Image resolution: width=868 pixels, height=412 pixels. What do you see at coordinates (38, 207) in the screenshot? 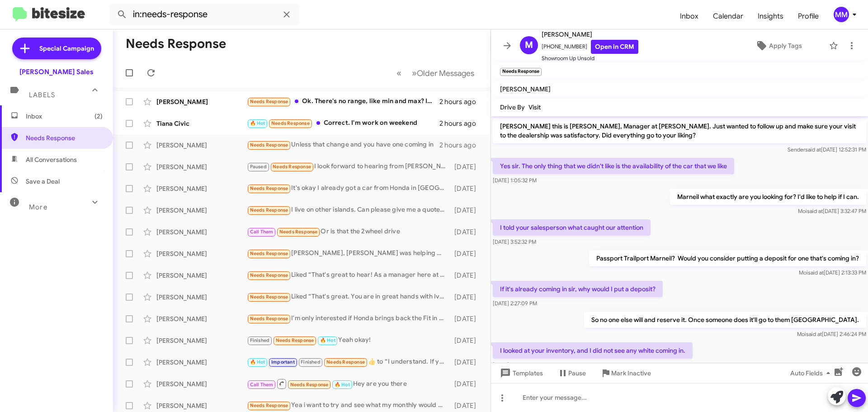
I see `span: More` at bounding box center [38, 207].